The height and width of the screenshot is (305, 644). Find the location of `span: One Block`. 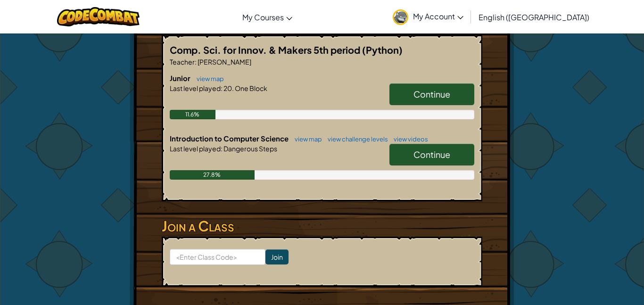

span: One Block is located at coordinates (250, 88).